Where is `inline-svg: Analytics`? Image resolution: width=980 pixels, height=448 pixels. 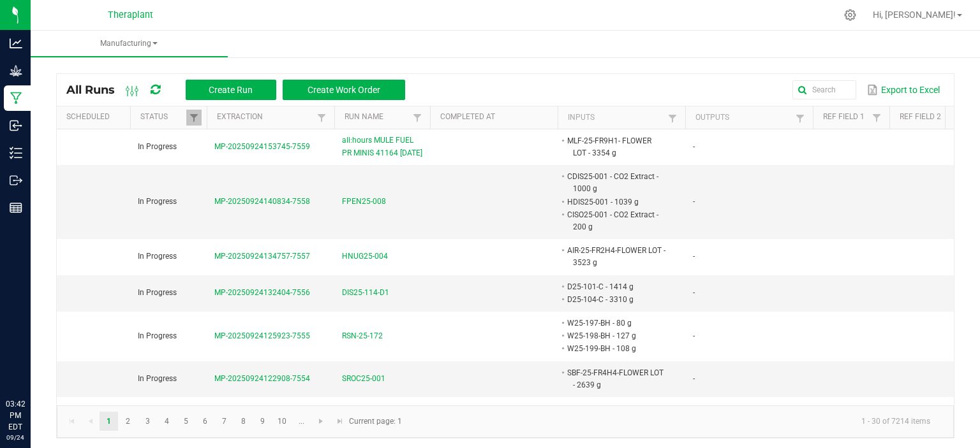
inline-svg: Analytics is located at coordinates (16, 43).